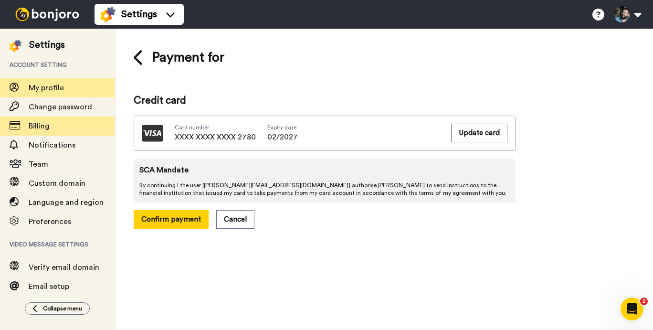  I want to click on span: Card number, so click(215, 127).